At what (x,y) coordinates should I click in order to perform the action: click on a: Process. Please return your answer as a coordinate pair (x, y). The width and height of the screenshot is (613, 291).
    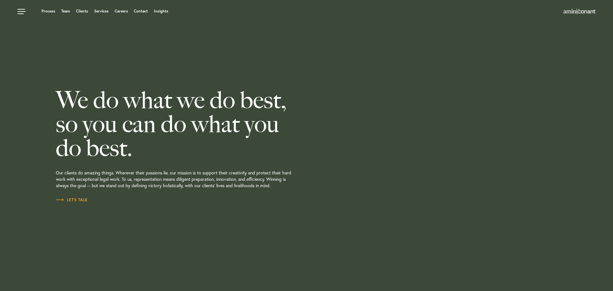
    Looking at the image, I should click on (48, 11).